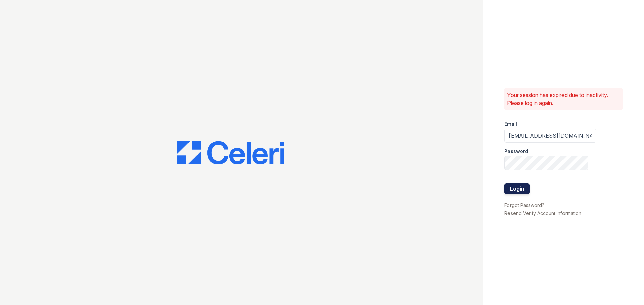 Image resolution: width=644 pixels, height=305 pixels. I want to click on p: Your session has expired due to inactivity. Please log in again., so click(563, 99).